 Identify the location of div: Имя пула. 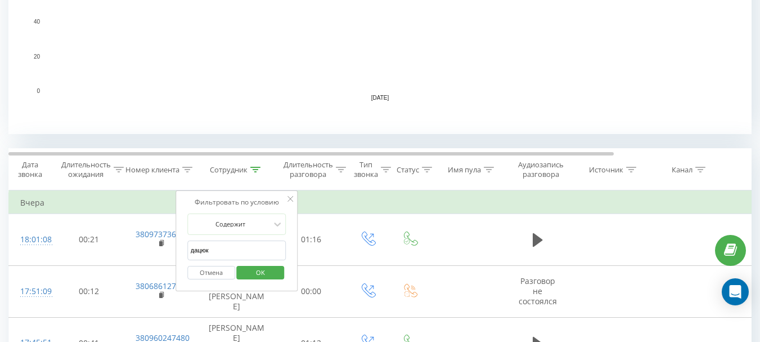
(464, 169).